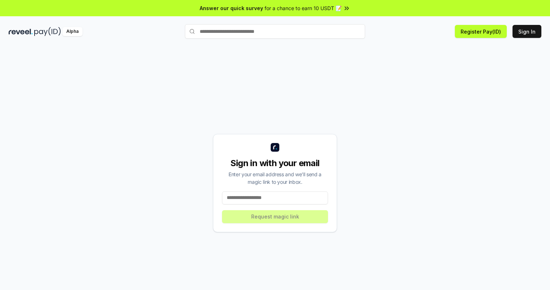 This screenshot has width=550, height=290. I want to click on button: Register Pay(ID), so click(481, 31).